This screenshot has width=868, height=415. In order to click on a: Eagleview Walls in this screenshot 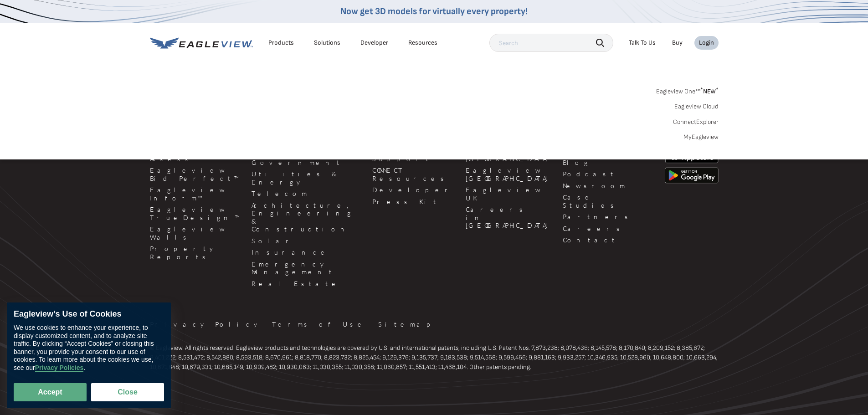, I will do `click(195, 233)`.